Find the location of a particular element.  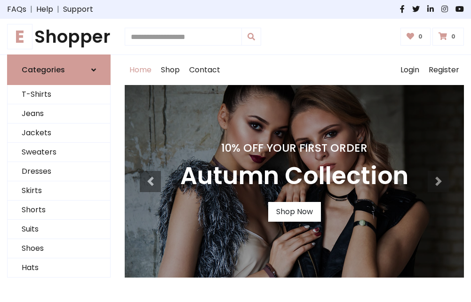

a: Categories is located at coordinates (59, 70).